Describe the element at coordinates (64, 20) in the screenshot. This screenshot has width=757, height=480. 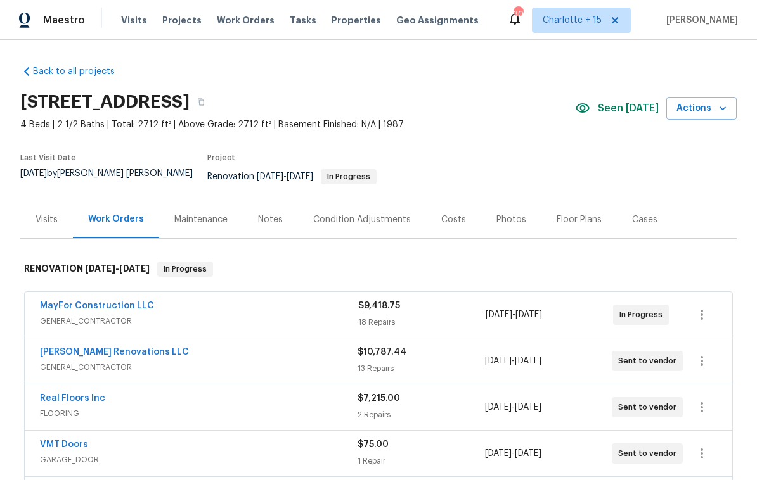
I see `span: Maestro` at that location.